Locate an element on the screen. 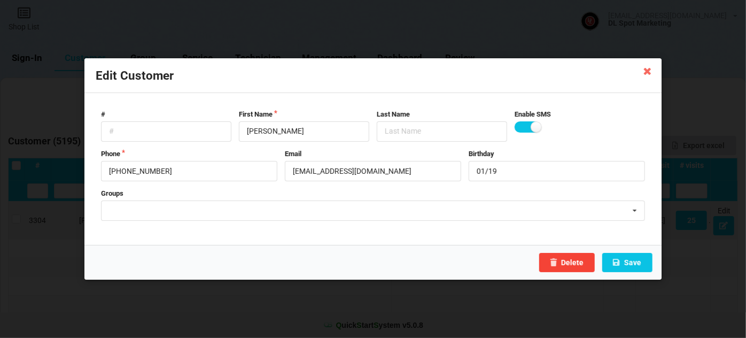  label: Last Name is located at coordinates (442, 114).